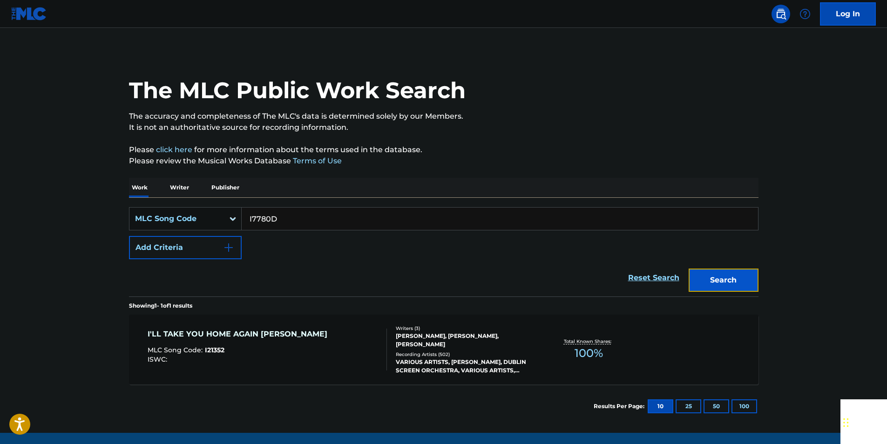  Describe the element at coordinates (185, 248) in the screenshot. I see `button: Add Criteria` at that location.